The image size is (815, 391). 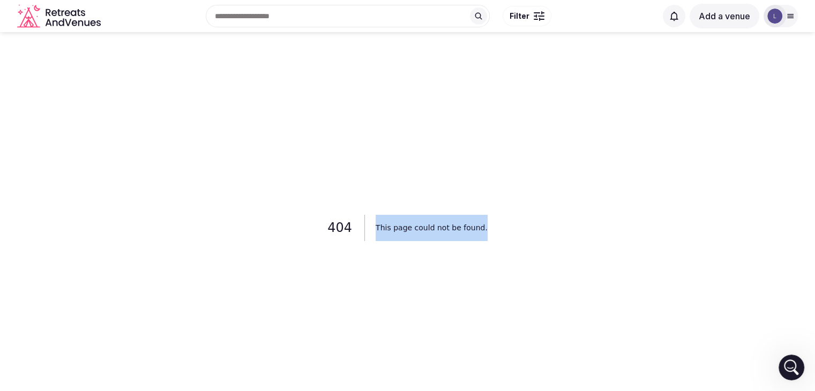 What do you see at coordinates (724, 16) in the screenshot?
I see `button: Add a venue` at bounding box center [724, 16].